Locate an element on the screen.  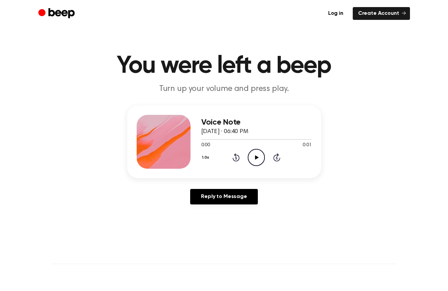
a: Log in is located at coordinates (335, 13).